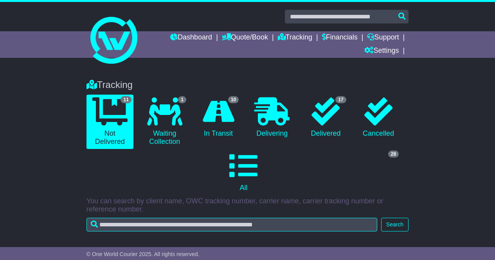  What do you see at coordinates (326, 118) in the screenshot?
I see `a: 17 Delivered` at bounding box center [326, 118].